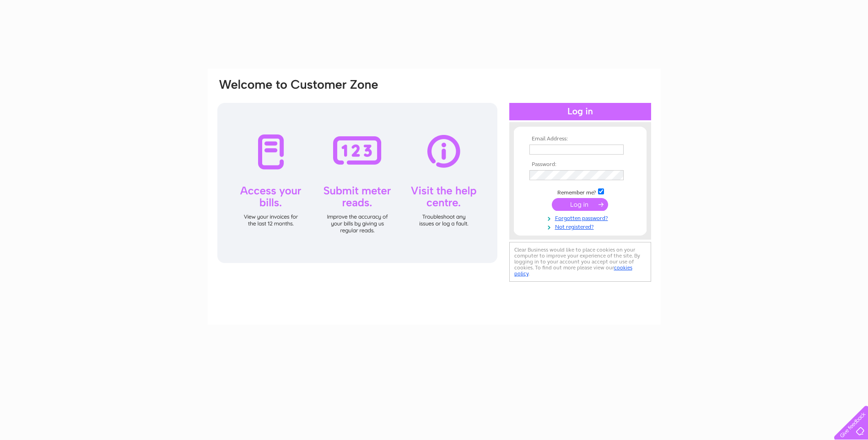 Image resolution: width=868 pixels, height=440 pixels. Describe the element at coordinates (573, 270) in the screenshot. I see `a: cookies policy` at that location.